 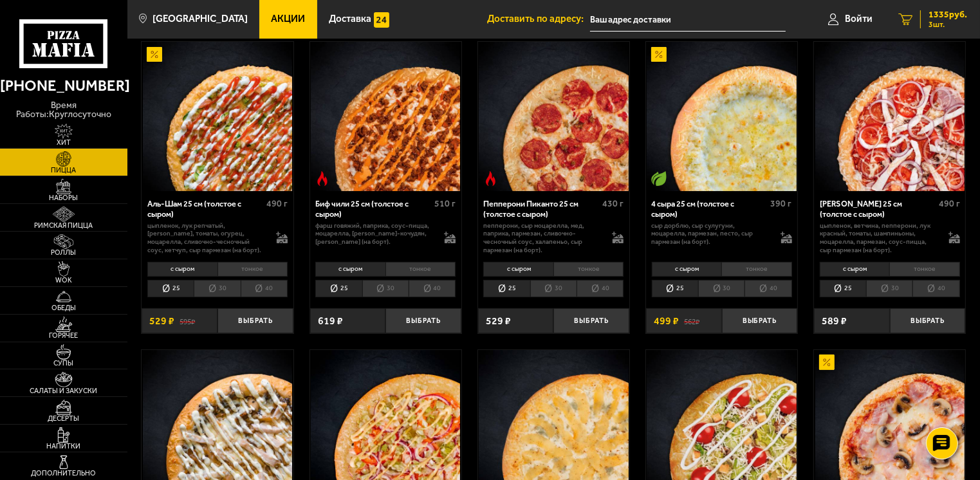 What do you see at coordinates (688, 19) in the screenshot?
I see `input: Ваш адрес доставки` at bounding box center [688, 19].